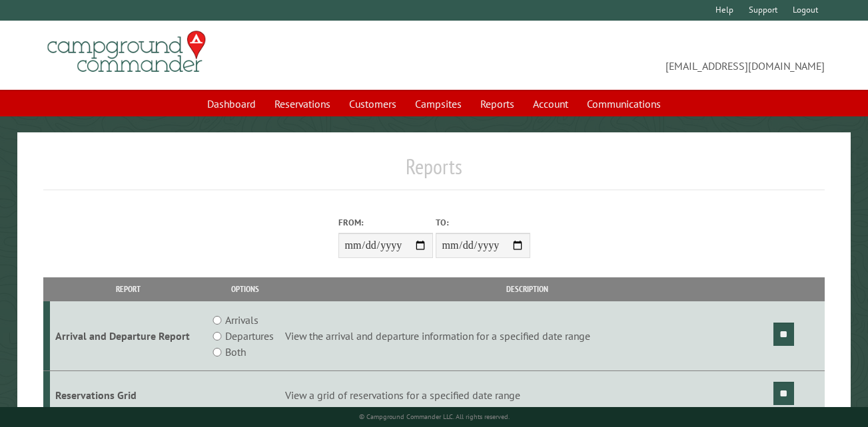 The width and height of the screenshot is (868, 427). What do you see at coordinates (497, 104) in the screenshot?
I see `a: Reports` at bounding box center [497, 104].